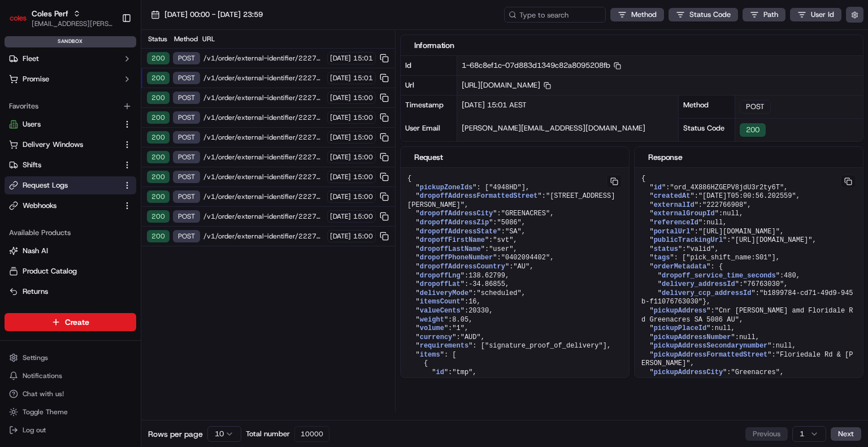  I want to click on a: Product Catalog, so click(70, 271).